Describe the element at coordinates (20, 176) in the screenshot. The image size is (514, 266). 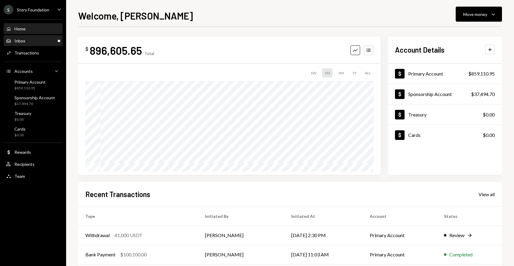
I see `div: Team` at that location.